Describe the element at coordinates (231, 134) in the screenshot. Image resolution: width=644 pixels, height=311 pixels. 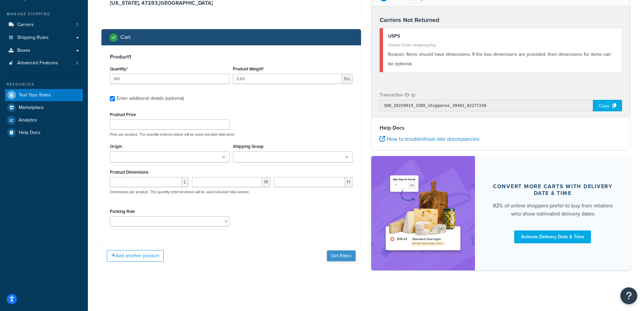
I see `p: Price per product. The quantity entered above will be used calculate total price.` at that location.